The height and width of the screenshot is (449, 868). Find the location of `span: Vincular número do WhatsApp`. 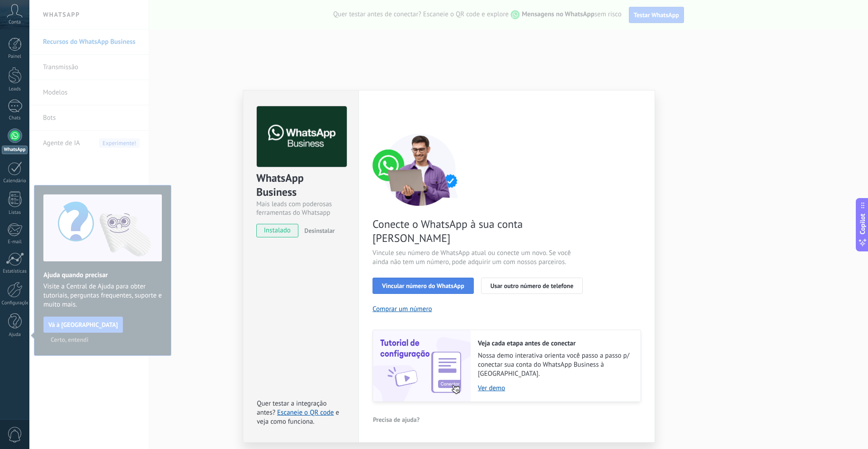

span: Vincular número do WhatsApp is located at coordinates (423, 286).